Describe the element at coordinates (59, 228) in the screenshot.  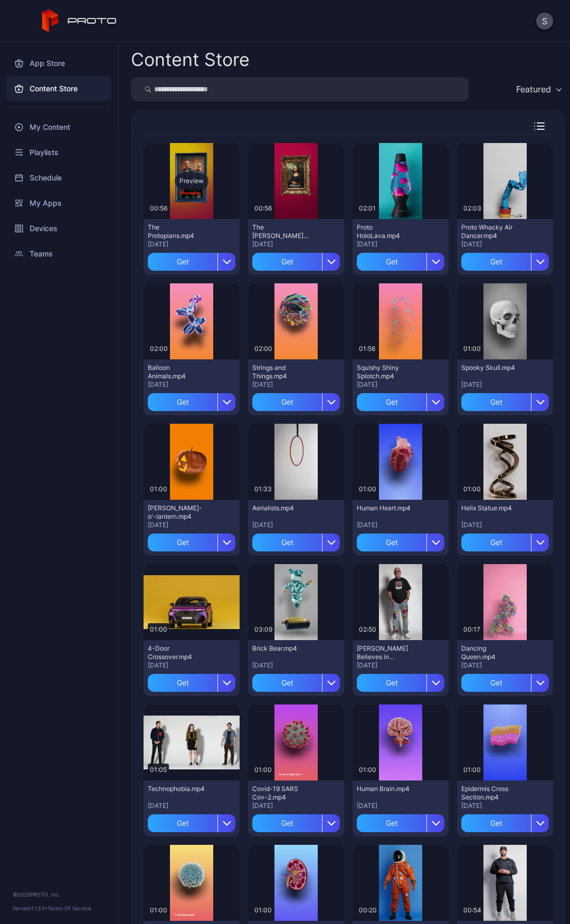
I see `div: Devices` at that location.